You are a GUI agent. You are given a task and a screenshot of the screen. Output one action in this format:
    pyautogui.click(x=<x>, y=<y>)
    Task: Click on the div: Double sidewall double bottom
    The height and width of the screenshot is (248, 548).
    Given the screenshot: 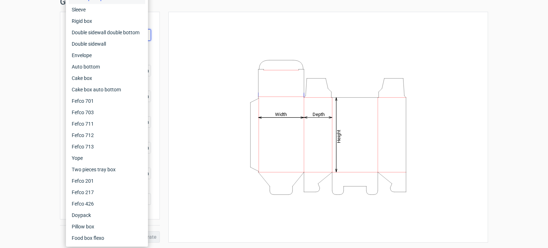 What is the action you would take?
    pyautogui.click(x=107, y=32)
    